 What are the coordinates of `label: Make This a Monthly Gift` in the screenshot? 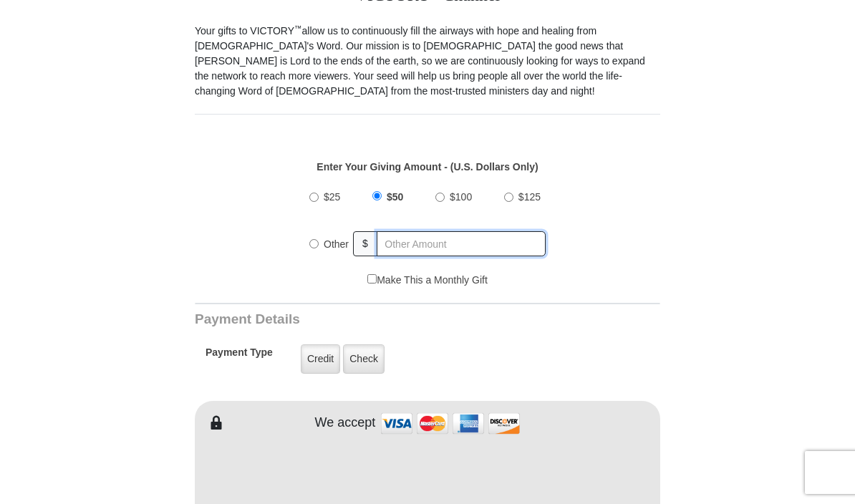 It's located at (427, 280).